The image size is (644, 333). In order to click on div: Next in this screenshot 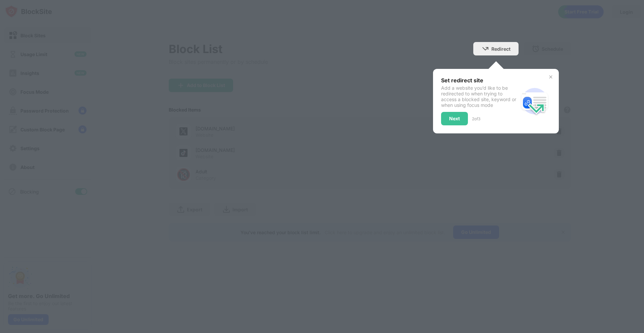, I will do `click(455, 118)`.